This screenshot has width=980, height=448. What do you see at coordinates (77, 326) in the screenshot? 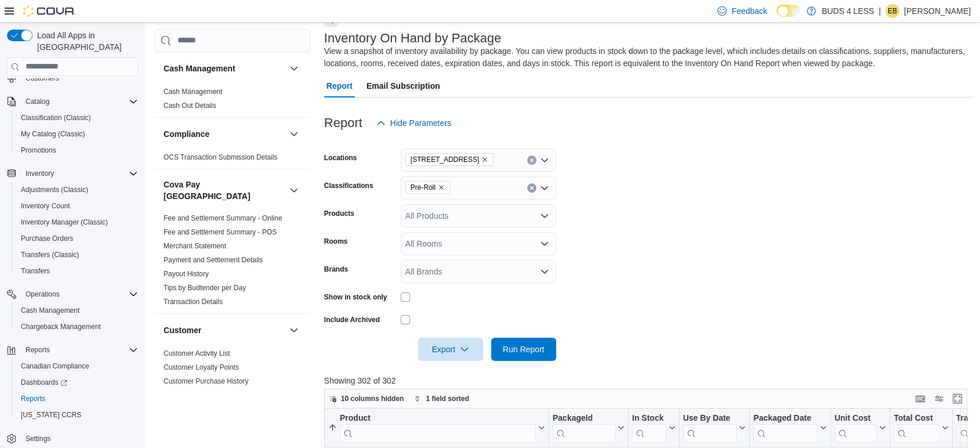
I see `button: Chargeback Management` at bounding box center [77, 326].